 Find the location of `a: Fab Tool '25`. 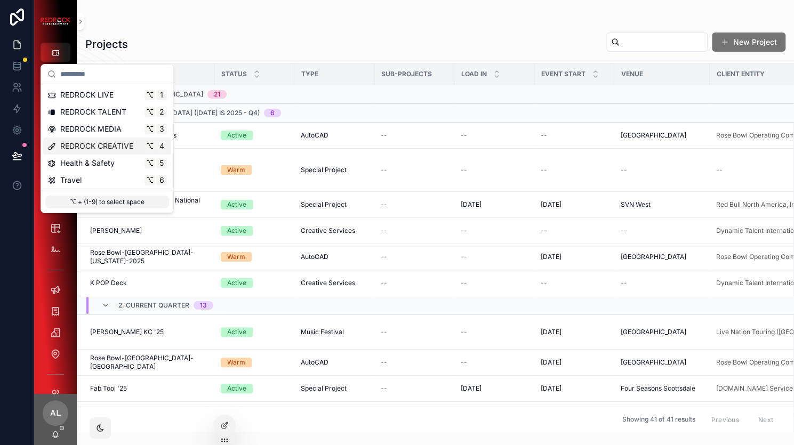

a: Fab Tool '25 is located at coordinates (149, 389).